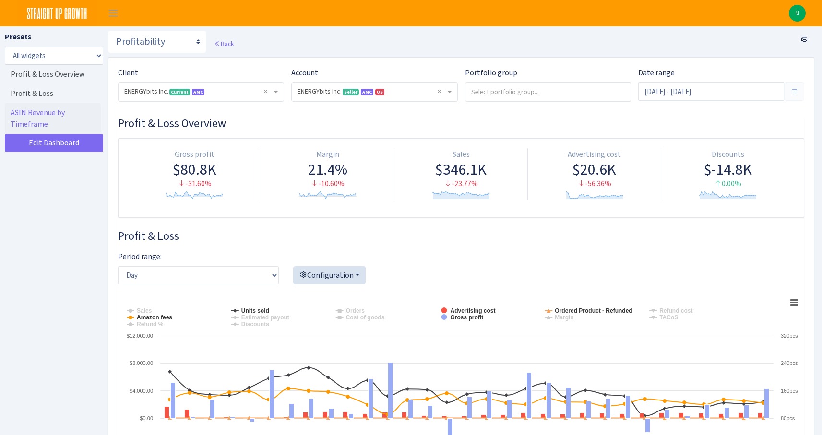  Describe the element at coordinates (797, 13) in the screenshot. I see `a: M` at that location.